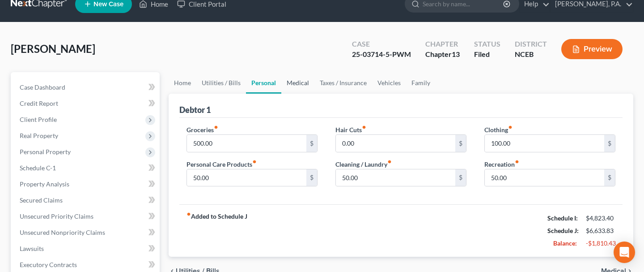 This screenshot has width=644, height=272. I want to click on a: Credit Report, so click(86, 103).